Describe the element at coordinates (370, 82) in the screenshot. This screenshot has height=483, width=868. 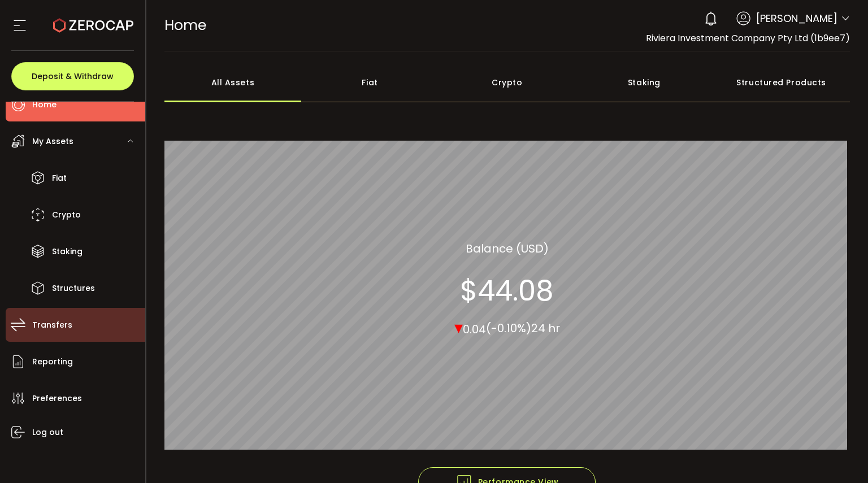
I see `div: Fiat` at that location.